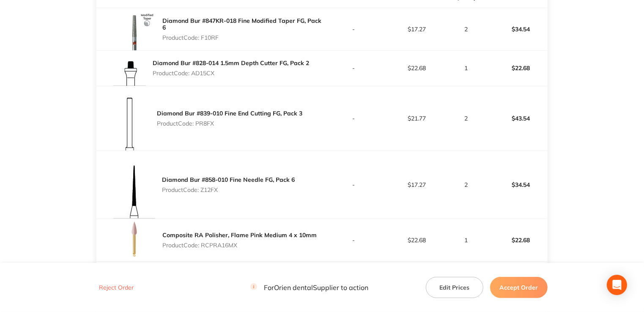  Describe the element at coordinates (617, 285) in the screenshot. I see `div: Open Intercom Messenger` at that location.